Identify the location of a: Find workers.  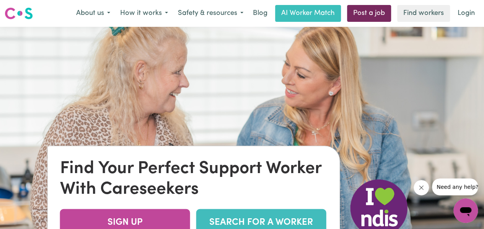
(423, 13).